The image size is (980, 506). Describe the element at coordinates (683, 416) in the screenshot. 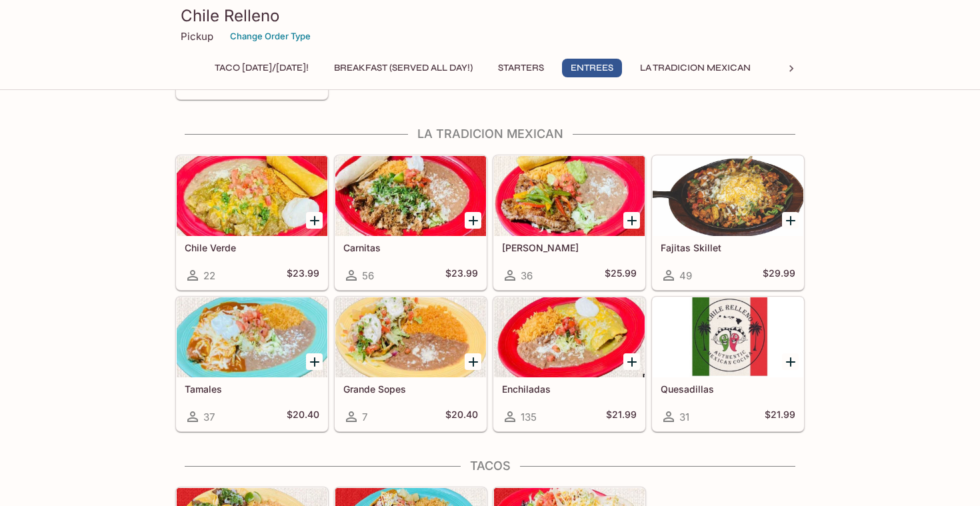

I see `span: 31` at that location.